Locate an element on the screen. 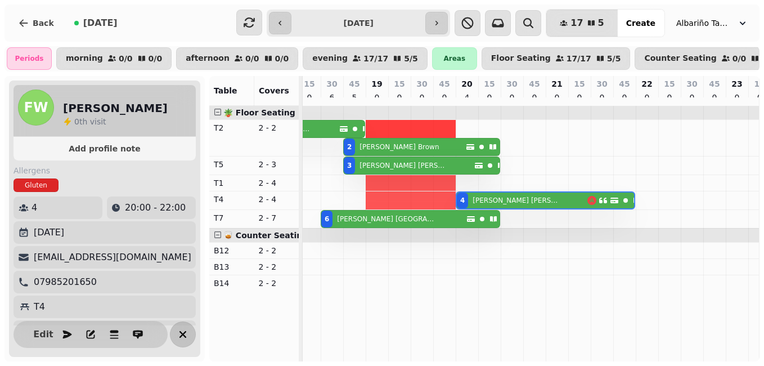 The width and height of the screenshot is (764, 366). p: 4 is located at coordinates (34, 208).